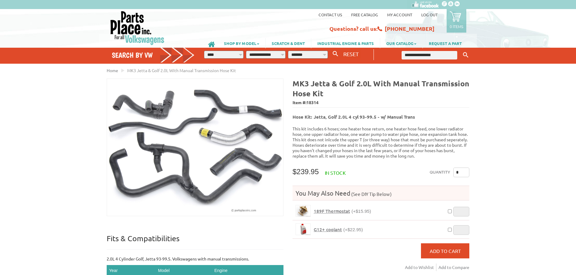  I want to click on img: MK3 Jetta & Golf 2.0L With Manual Transmission Hose Kit, so click(195, 147).